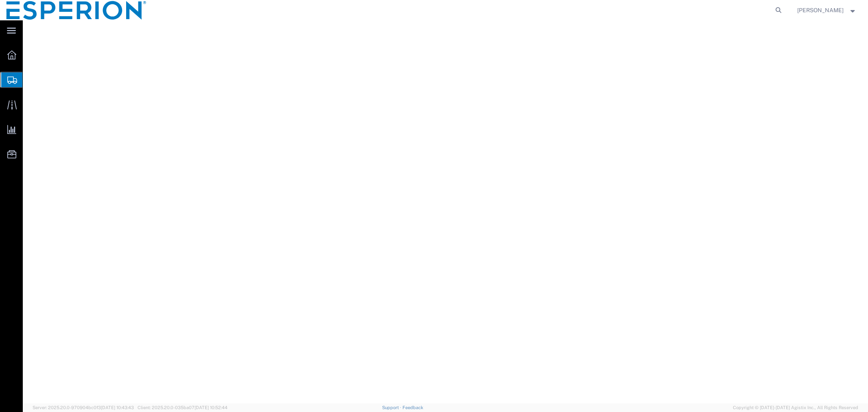  What do you see at coordinates (413, 407) in the screenshot?
I see `a: Feedback` at bounding box center [413, 407].